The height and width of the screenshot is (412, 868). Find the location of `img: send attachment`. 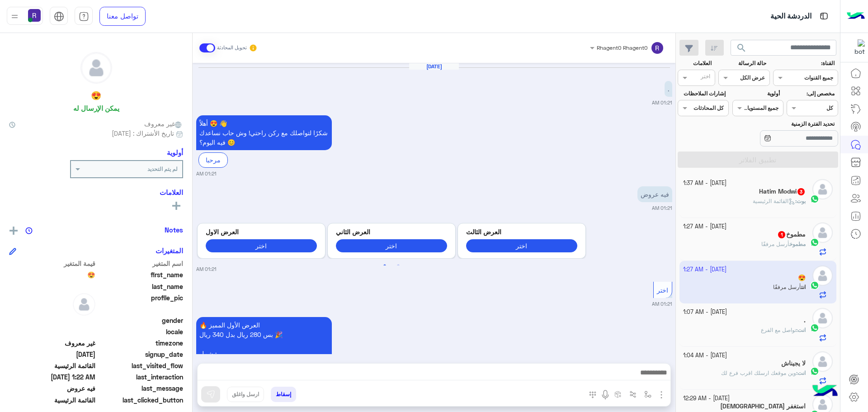

img: send attachment is located at coordinates (661, 395).